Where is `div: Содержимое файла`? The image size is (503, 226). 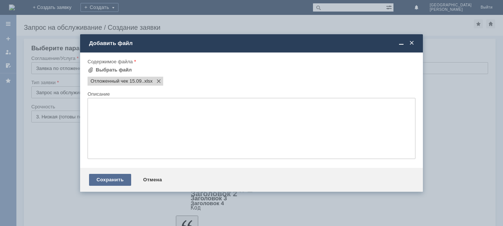 div: Содержимое файла is located at coordinates (251, 61).